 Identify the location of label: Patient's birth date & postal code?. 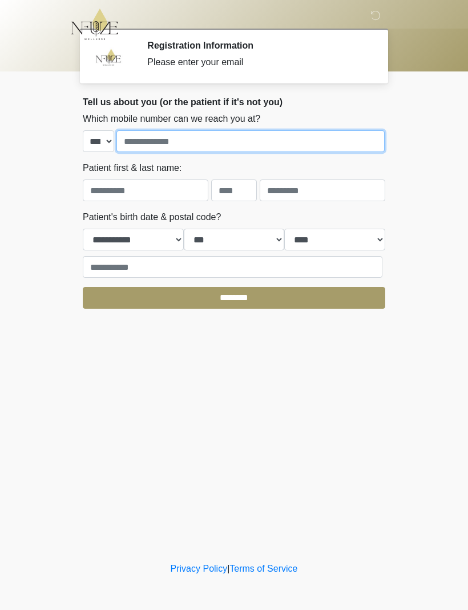
(152, 217).